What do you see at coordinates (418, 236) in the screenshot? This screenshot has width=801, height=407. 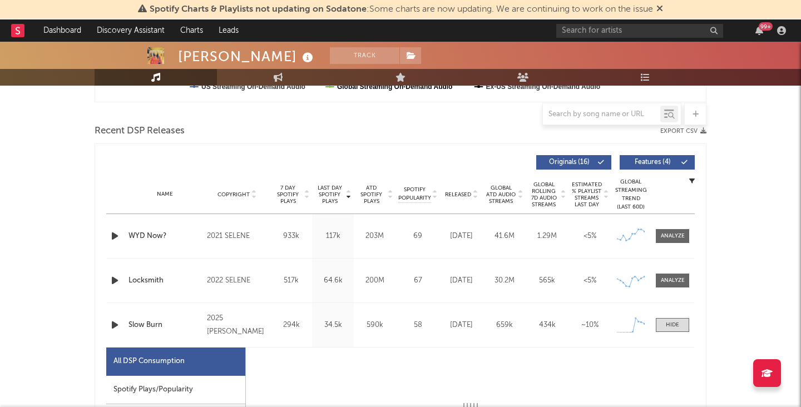 I see `div: 69` at bounding box center [418, 236].